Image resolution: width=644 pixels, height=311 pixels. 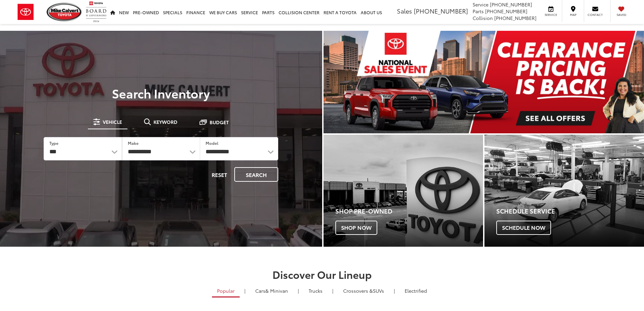 What do you see at coordinates (315, 291) in the screenshot?
I see `a: Trucks` at bounding box center [315, 291].